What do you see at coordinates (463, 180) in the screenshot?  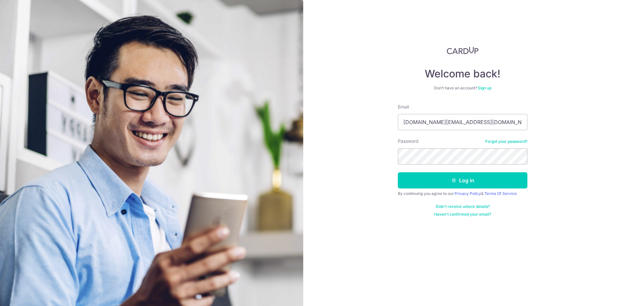 I see `button: Log in` at bounding box center [463, 180].